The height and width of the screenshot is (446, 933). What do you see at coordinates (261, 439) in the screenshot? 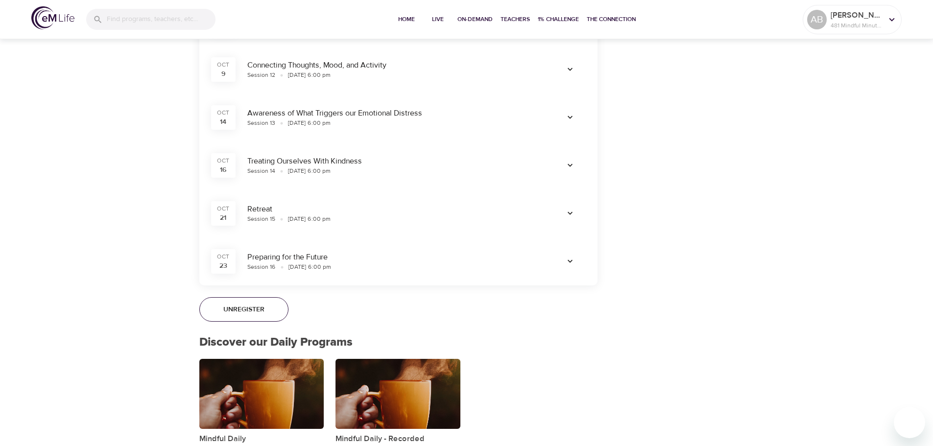
I see `p: Mindful Daily` at bounding box center [261, 439].